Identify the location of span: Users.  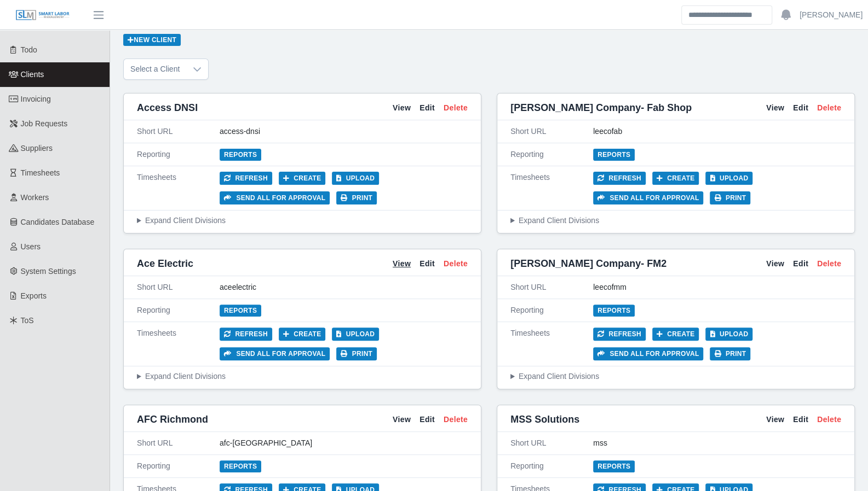
(31, 247).